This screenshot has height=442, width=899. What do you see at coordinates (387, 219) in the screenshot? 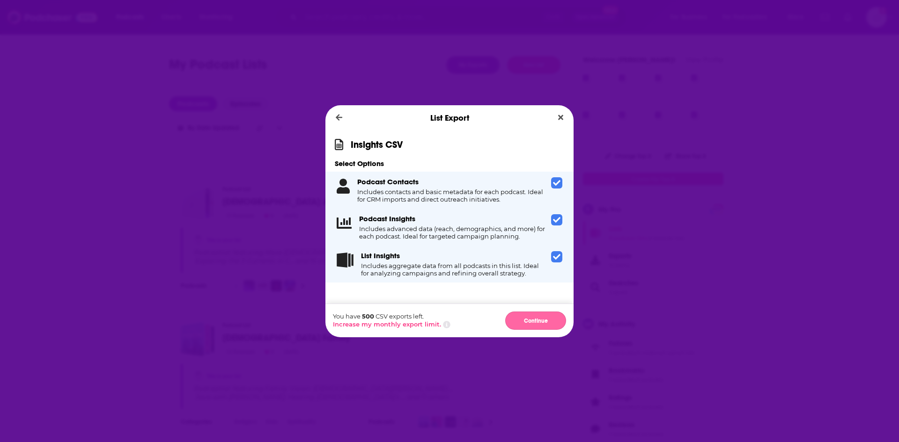
I see `h3: Podcast Insights` at bounding box center [387, 219].